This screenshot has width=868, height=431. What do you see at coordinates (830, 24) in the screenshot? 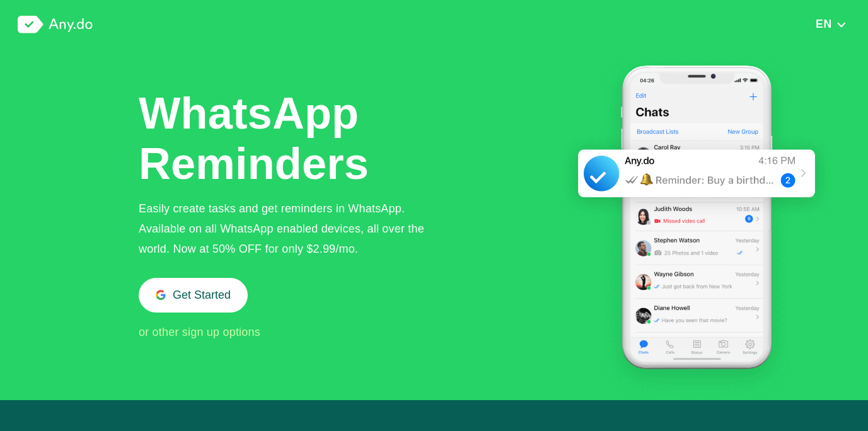
I see `button: EN` at bounding box center [830, 24].